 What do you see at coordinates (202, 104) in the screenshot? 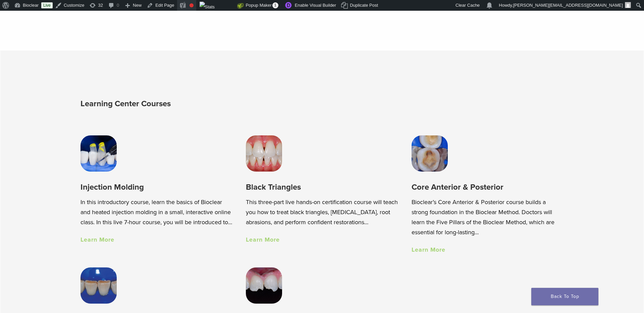
I see `h2: Learning Center Courses` at bounding box center [202, 104].